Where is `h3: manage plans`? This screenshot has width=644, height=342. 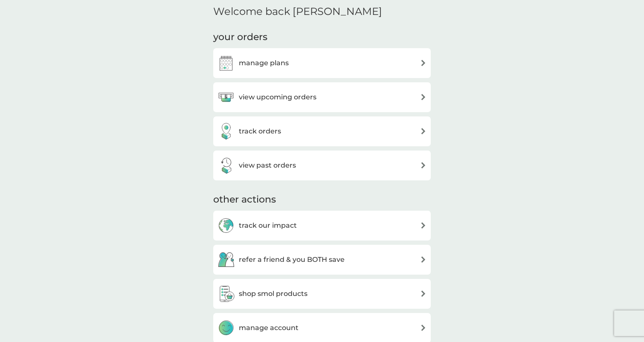
h3: manage plans is located at coordinates (263, 63).